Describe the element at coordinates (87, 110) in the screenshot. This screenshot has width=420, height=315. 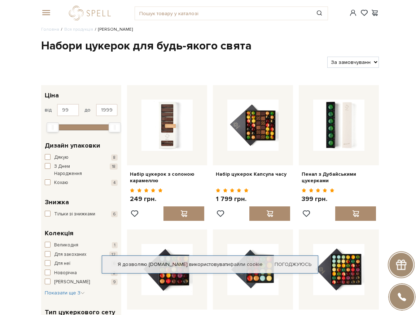
I see `span: до` at that location.